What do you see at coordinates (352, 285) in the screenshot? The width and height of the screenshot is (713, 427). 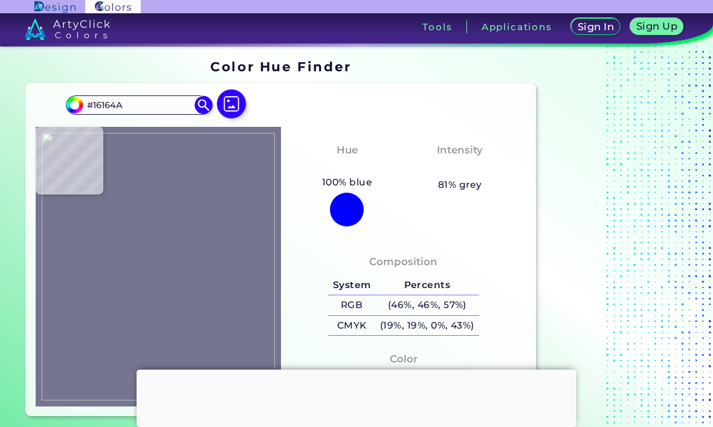 I see `h5: System` at bounding box center [352, 285].